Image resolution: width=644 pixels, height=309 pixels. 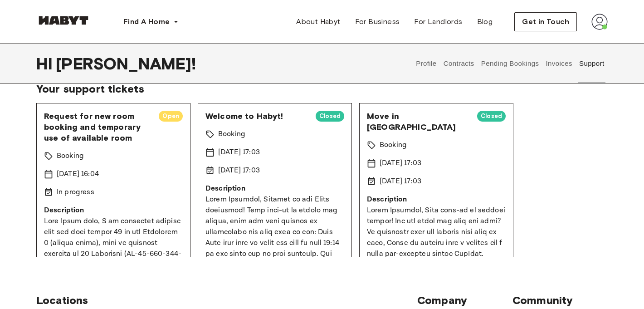 I want to click on span: Get in Touch, so click(x=545, y=22).